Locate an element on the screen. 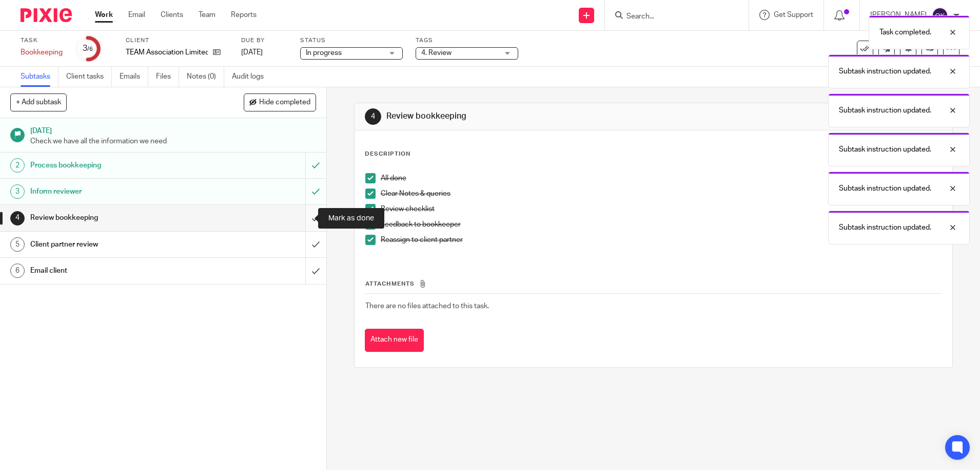 The image size is (980, 470). p: Clear Notes & queries is located at coordinates (661, 193).